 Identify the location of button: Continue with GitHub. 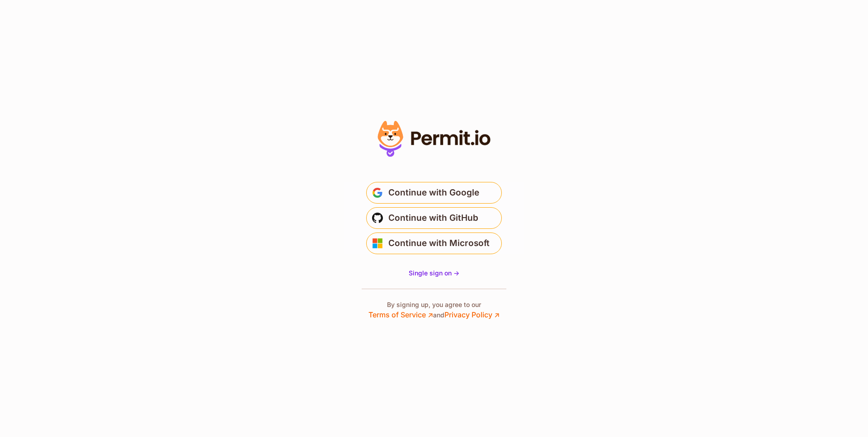
(434, 218).